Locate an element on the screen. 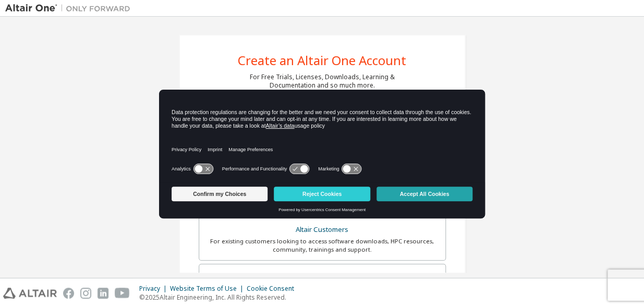  p: © 2025 Altair Engineering, Inc. All Rights Reserved. is located at coordinates (220, 297).